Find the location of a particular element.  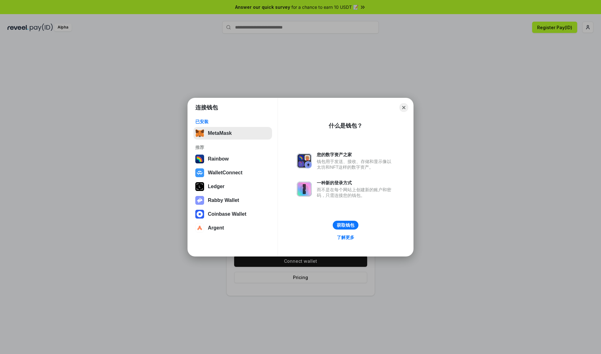

div: 钱包用于发送、接收、存储和显示像以太坊和NFT这样的数字资产。 is located at coordinates (356, 164).